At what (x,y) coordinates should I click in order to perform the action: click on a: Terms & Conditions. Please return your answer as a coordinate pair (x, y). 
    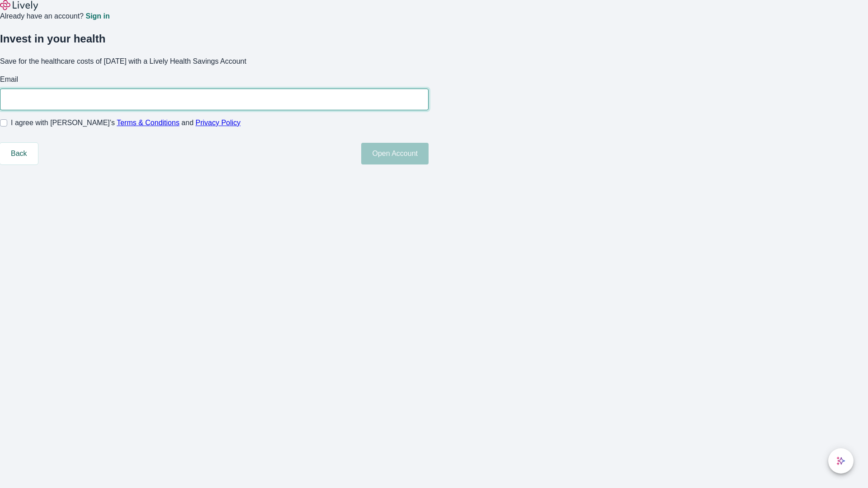
    Looking at the image, I should click on (148, 123).